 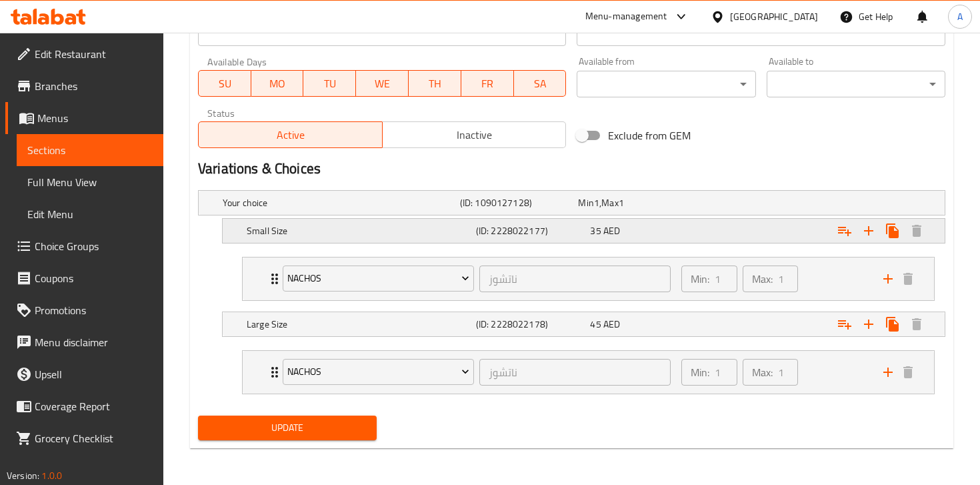 I want to click on span: A, so click(x=960, y=16).